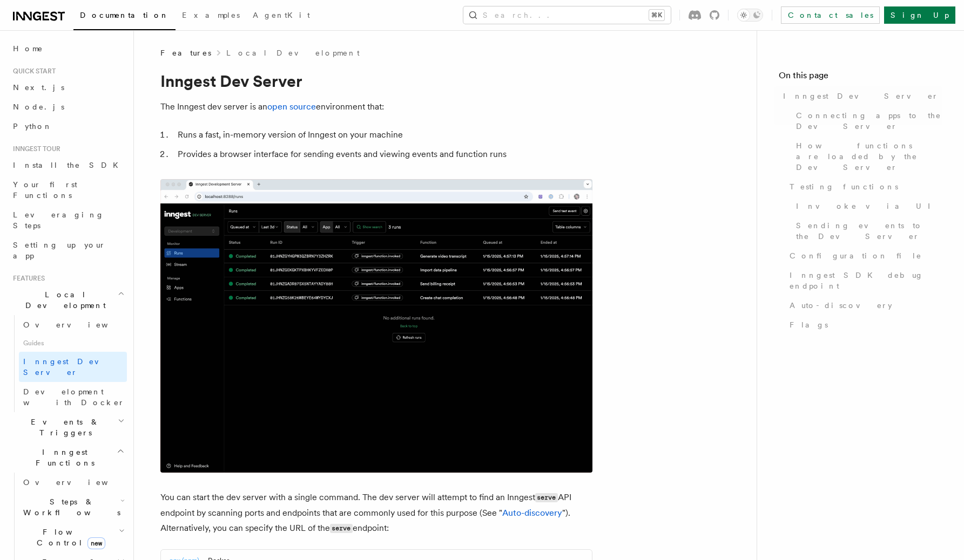 The image size is (964, 560). What do you see at coordinates (292, 53) in the screenshot?
I see `a: Local Development` at bounding box center [292, 53].